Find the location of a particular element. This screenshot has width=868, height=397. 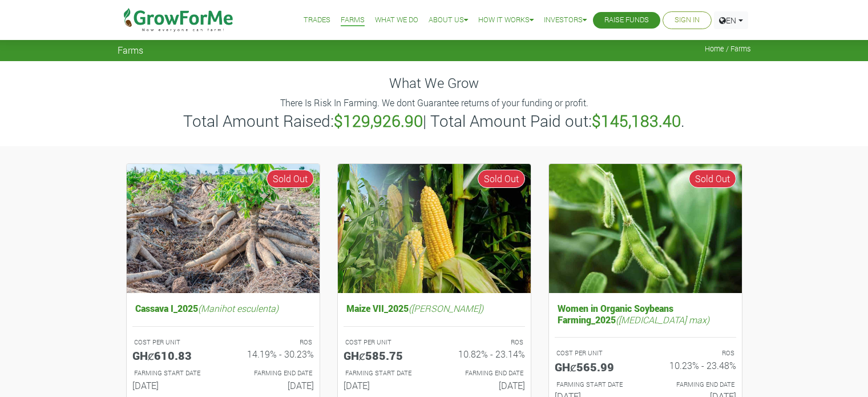

a: Trades is located at coordinates (317, 20).